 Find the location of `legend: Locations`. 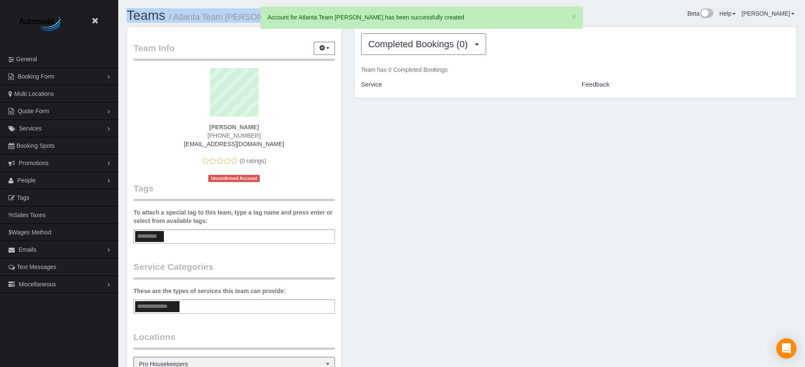

legend: Locations is located at coordinates (234, 340).